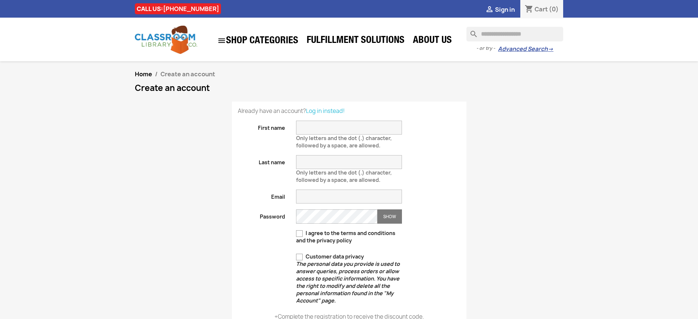  I want to click on a: Fulfillment Solutions, so click(355, 41).